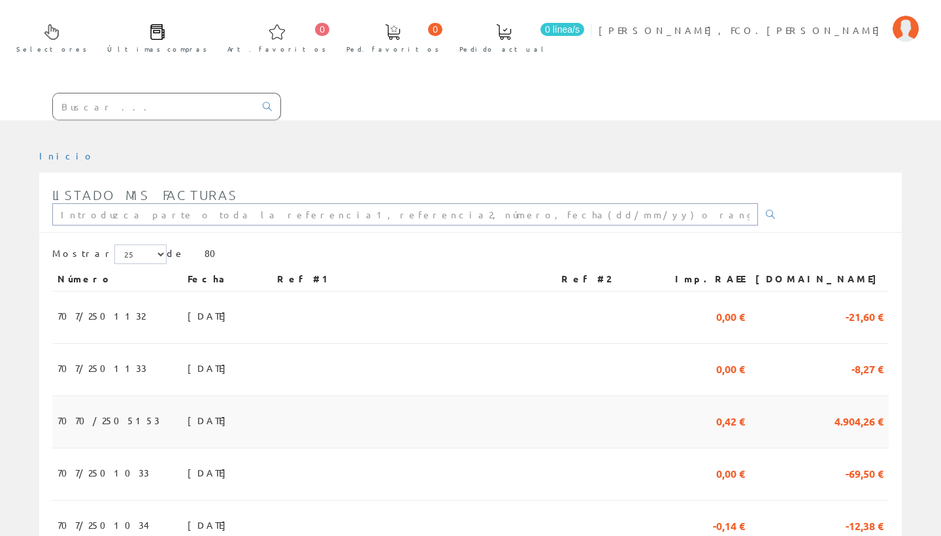 The width and height of the screenshot is (941, 536). I want to click on th: Imp.RAEE, so click(701, 279).